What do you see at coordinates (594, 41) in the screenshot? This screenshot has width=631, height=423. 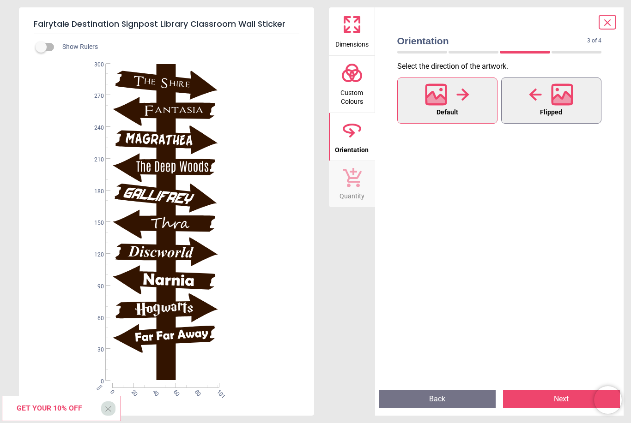 I see `span: 3 of 4` at bounding box center [594, 41].